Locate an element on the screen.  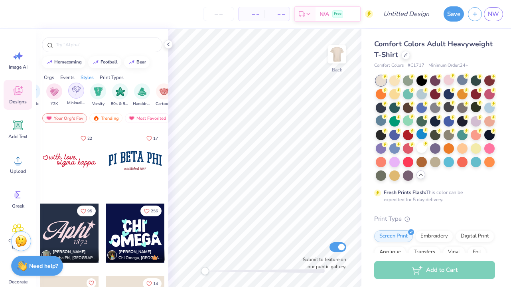
button: bear is located at coordinates (137, 62).